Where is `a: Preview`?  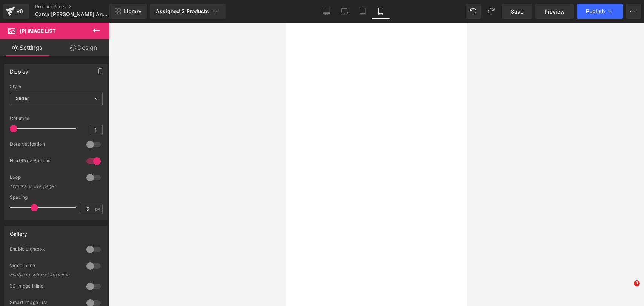 a: Preview is located at coordinates (555, 11).